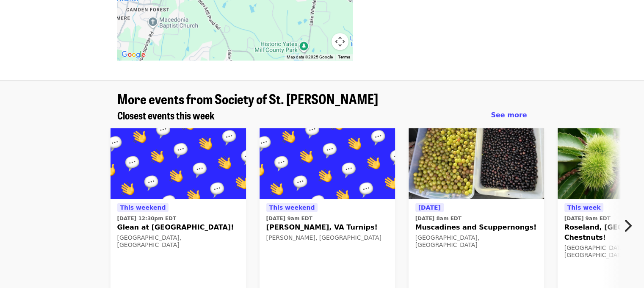 Image resolution: width=644 pixels, height=288 pixels. I want to click on span: Closest events this week, so click(166, 115).